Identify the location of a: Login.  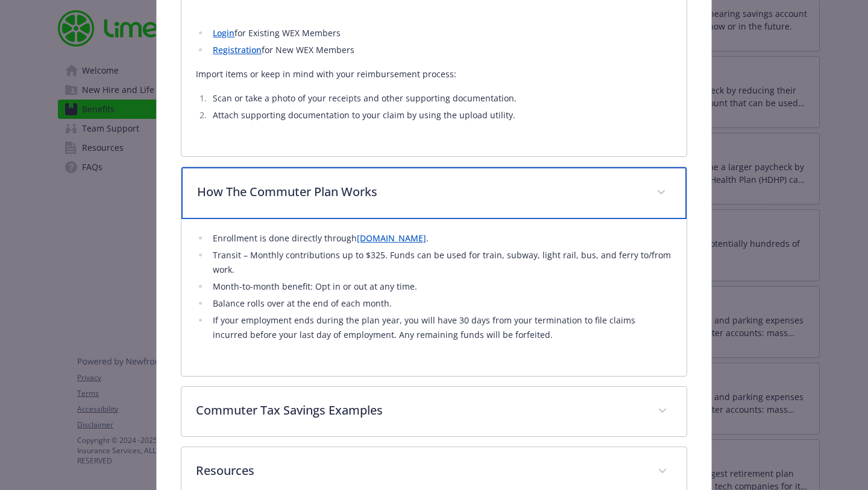
(224, 32).